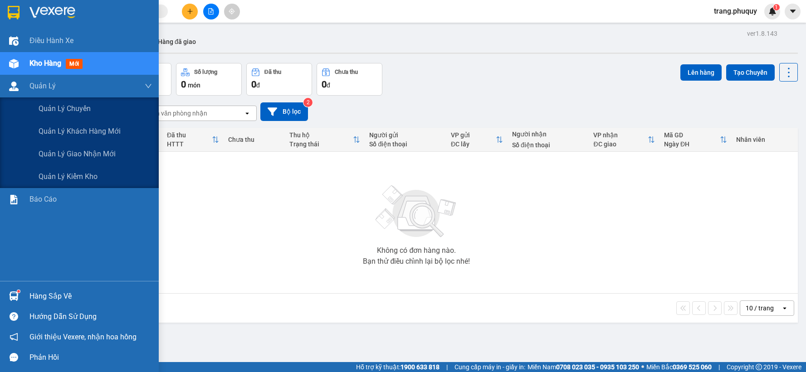 The image size is (806, 372). Describe the element at coordinates (405, 135) in the screenshot. I see `div: Người gửi` at that location.